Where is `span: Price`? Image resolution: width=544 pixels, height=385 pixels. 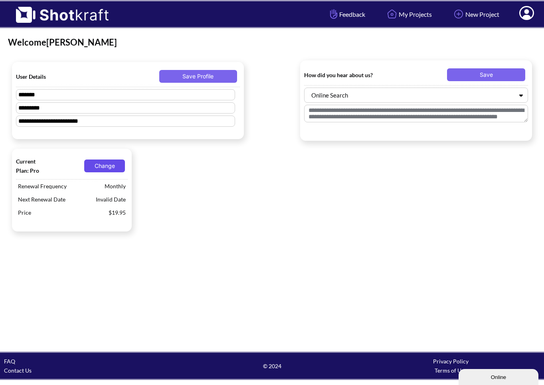
span: Price is located at coordinates (61, 212).